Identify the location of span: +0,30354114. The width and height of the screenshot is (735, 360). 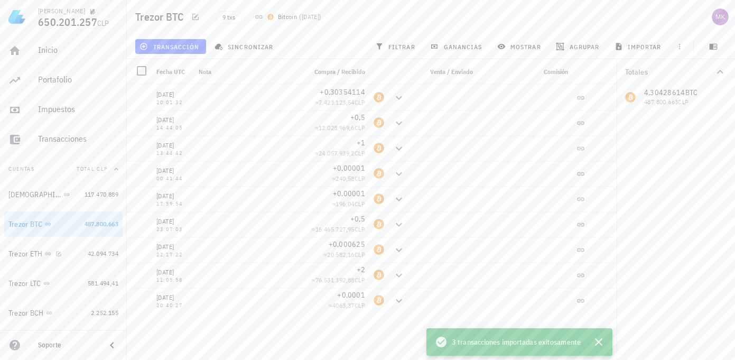
(342, 92).